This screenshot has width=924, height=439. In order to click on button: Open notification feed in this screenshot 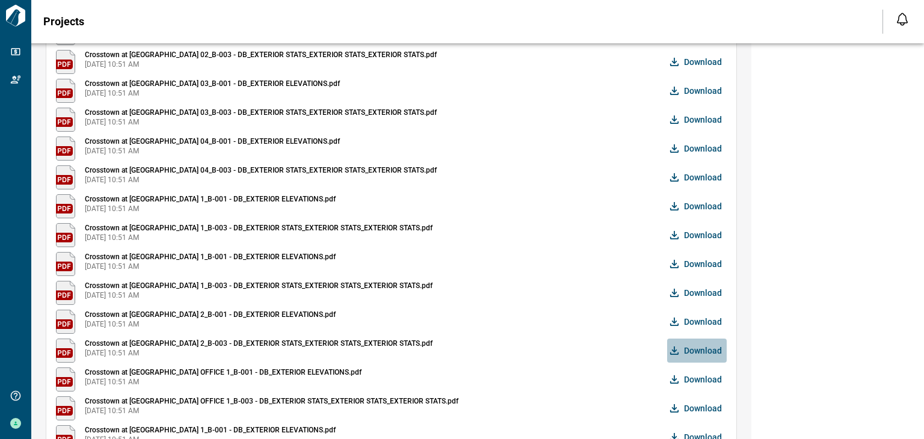, I will do `click(902, 19)`.